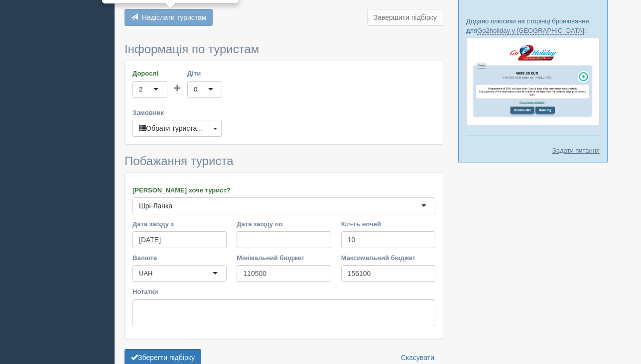 The image size is (641, 364). I want to click on p: Додано плюсики на сторінці бронювання для :, so click(533, 26).